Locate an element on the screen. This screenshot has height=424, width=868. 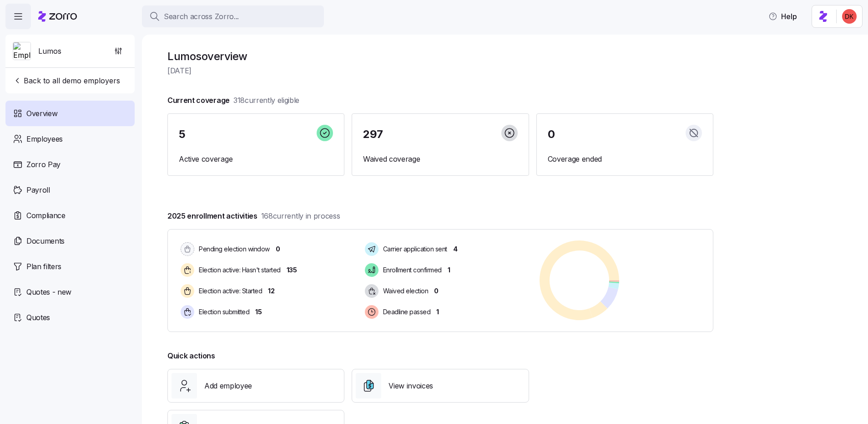
span: View invoices is located at coordinates (411, 386).